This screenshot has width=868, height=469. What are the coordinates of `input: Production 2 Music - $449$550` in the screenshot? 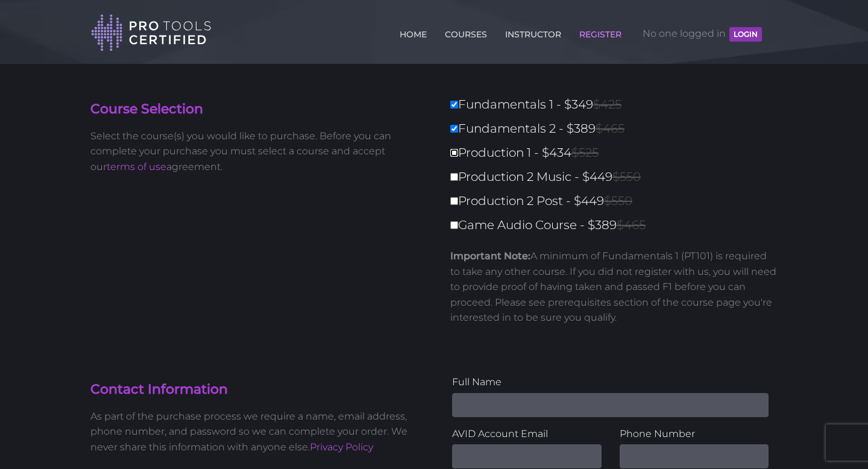 It's located at (454, 177).